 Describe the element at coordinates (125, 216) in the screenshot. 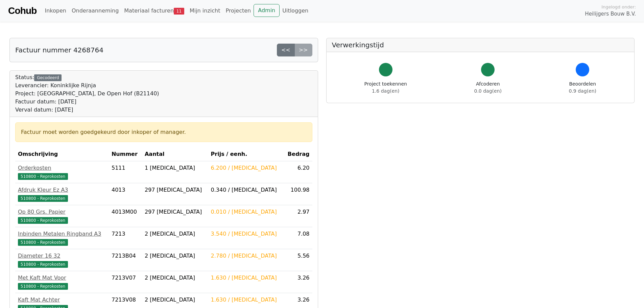

I see `td: 4013M00` at that location.